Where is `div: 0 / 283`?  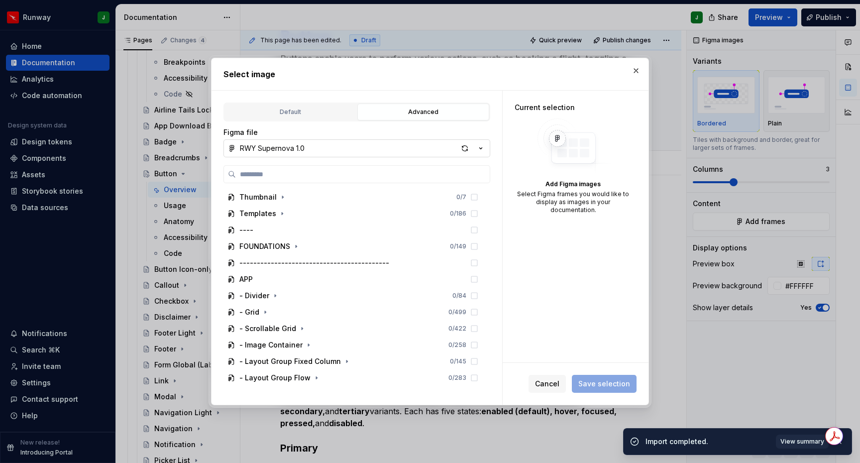 div: 0 / 283 is located at coordinates (457, 378).